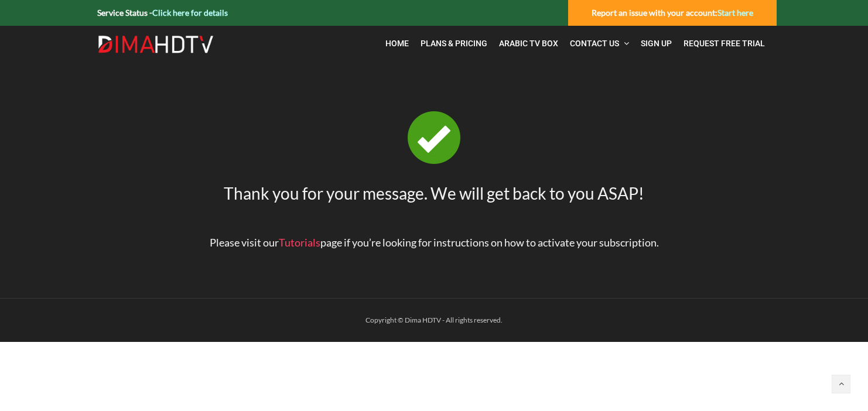 Image resolution: width=868 pixels, height=411 pixels. What do you see at coordinates (454, 43) in the screenshot?
I see `a: Plans & Pricing` at bounding box center [454, 43].